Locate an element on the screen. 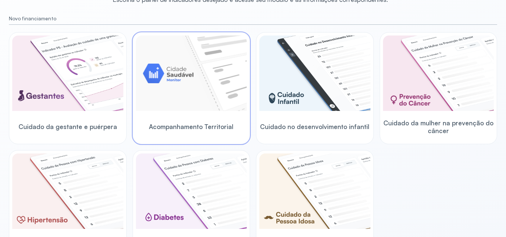 This screenshot has height=237, width=506. img: placeholder-module-ilustration.png is located at coordinates (191, 73).